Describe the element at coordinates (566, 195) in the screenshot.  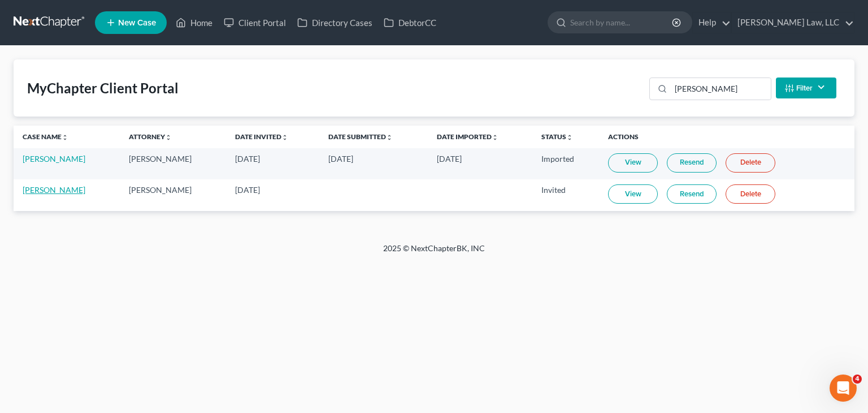
I see `td: Invited` at that location.